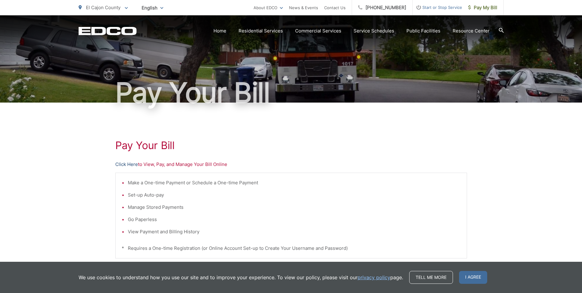 This screenshot has height=293, width=582. What do you see at coordinates (260, 31) in the screenshot?
I see `a: Residential Services` at bounding box center [260, 31].